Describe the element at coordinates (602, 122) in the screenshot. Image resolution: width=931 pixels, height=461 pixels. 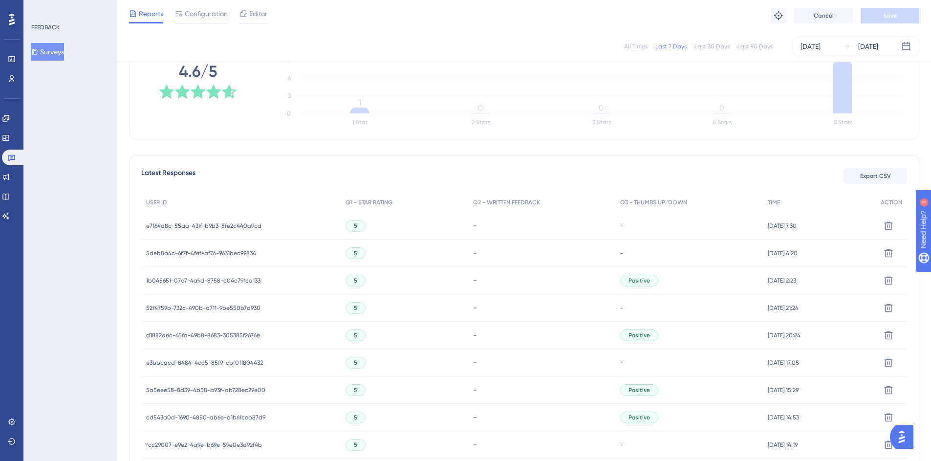
I see `text: 3 Stars` at that location.